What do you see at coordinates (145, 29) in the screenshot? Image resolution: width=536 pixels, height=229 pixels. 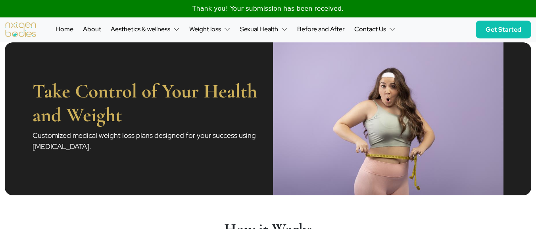 I see `button: Aesthetics & wellness` at bounding box center [145, 29].